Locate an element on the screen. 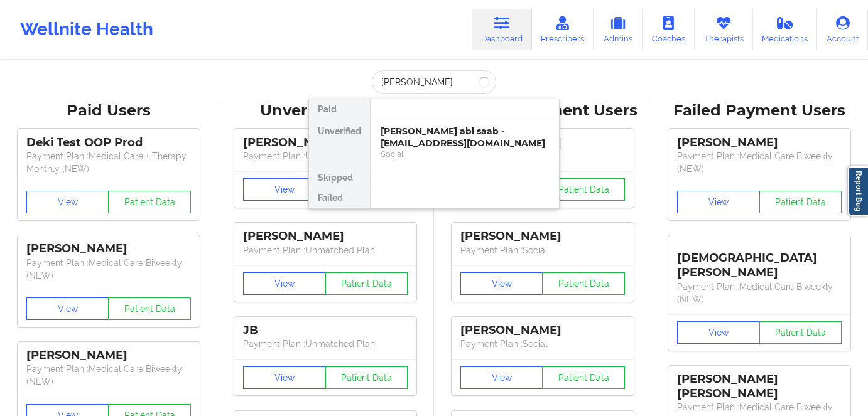 The height and width of the screenshot is (416, 868). div: Deki Test OOP Prod is located at coordinates (108, 142).